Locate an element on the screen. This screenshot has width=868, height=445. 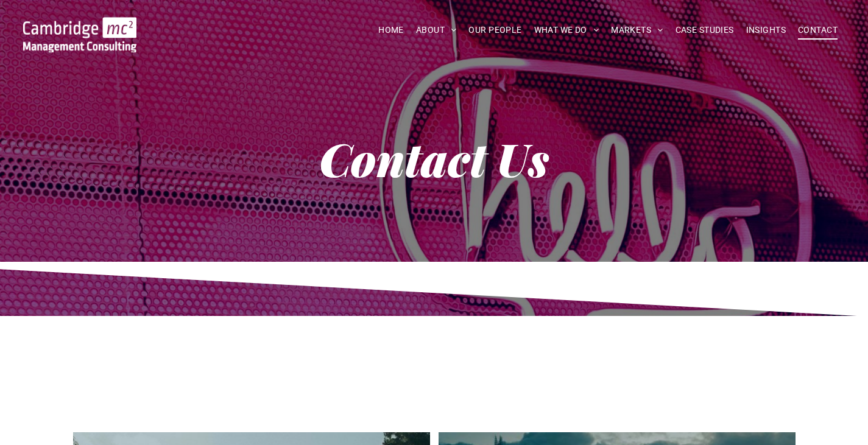
a: OUR PEOPLE is located at coordinates (494, 30).